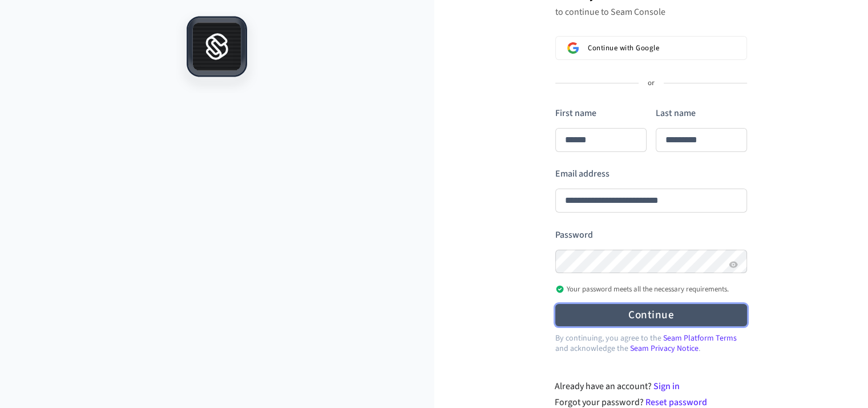 Image resolution: width=868 pixels, height=408 pixels. What do you see at coordinates (667, 386) in the screenshot?
I see `a: Sign in` at bounding box center [667, 386].